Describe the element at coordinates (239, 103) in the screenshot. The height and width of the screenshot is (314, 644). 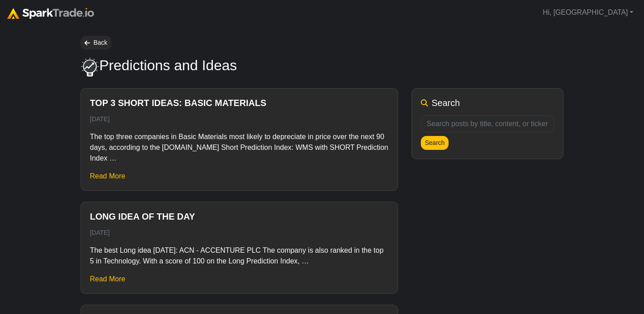
I see `h5: Top 3 Short ideas: Basic Materials` at that location.